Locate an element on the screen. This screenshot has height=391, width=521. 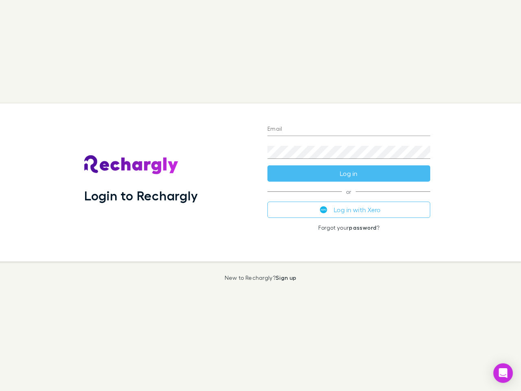
h1: Login to Rechargly is located at coordinates (141, 195).